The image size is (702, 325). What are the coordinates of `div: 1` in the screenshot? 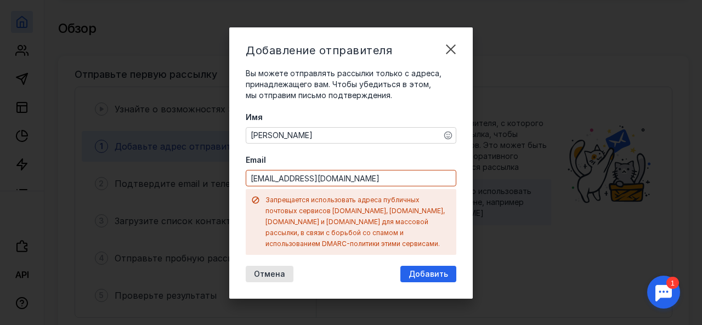 It's located at (31, 13).